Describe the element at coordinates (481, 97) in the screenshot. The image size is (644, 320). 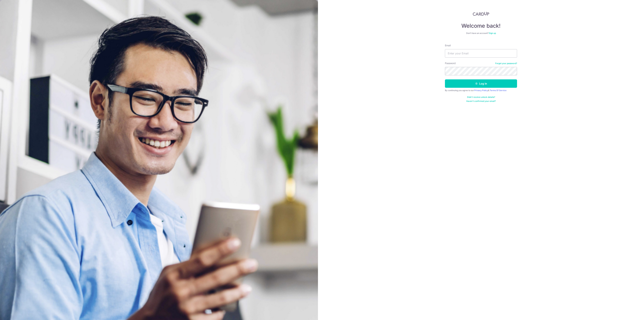
I see `a: Didn't receive unlock details?` at that location.